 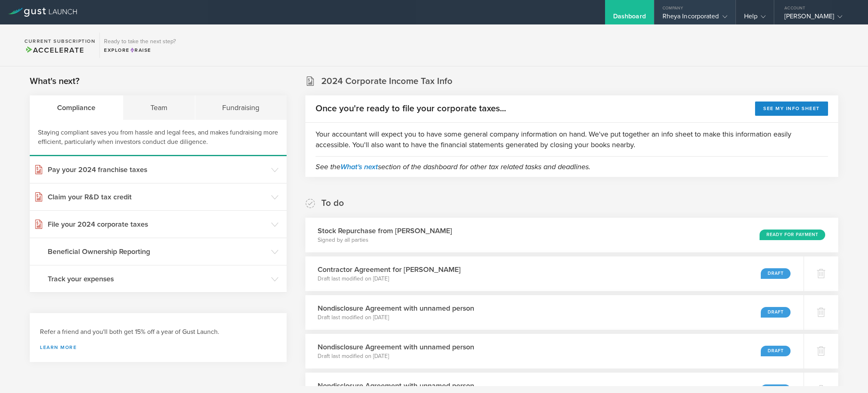 I want to click on div: Staying compliant saves you from hassle and legal fees, and makes fundraising more efficient, par..., so click(x=159, y=137).